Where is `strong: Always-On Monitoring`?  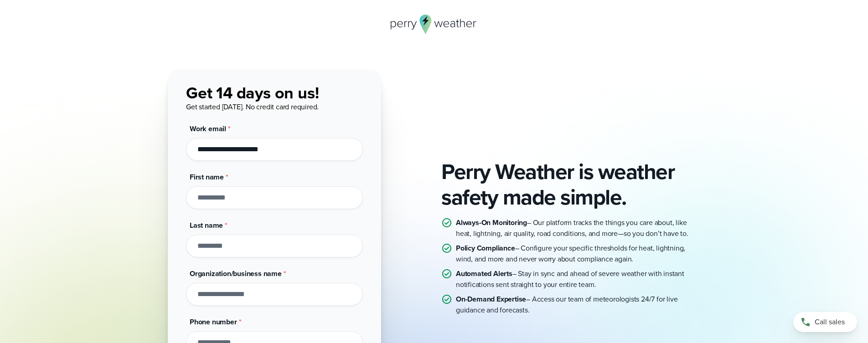
strong: Always-On Monitoring is located at coordinates (491, 222).